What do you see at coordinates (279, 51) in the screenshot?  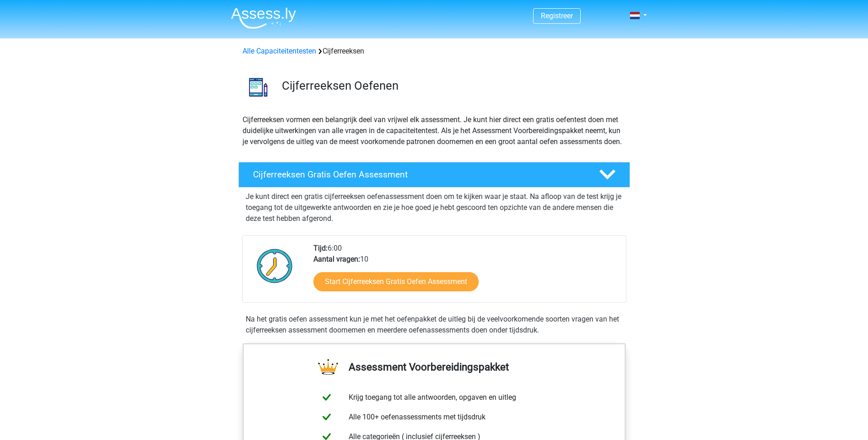 I see `a: Alle Capaciteitentesten` at bounding box center [279, 51].